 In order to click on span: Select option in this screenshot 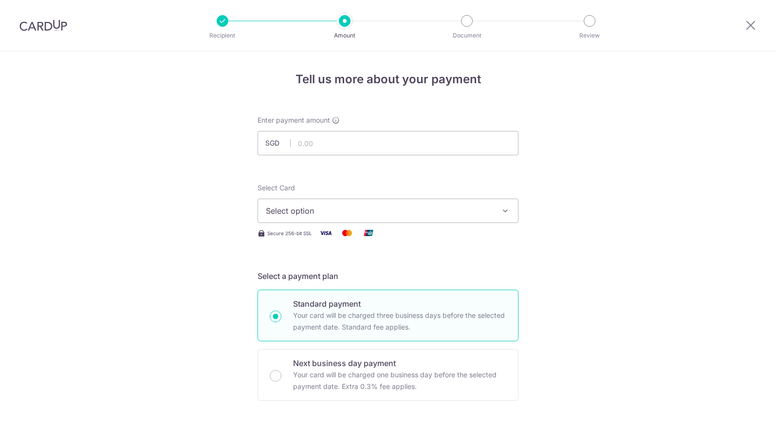, I will do `click(379, 211)`.